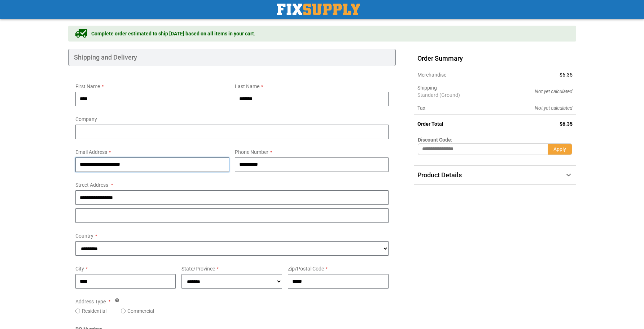  What do you see at coordinates (92, 185) in the screenshot?
I see `span: Street Address` at bounding box center [92, 185].